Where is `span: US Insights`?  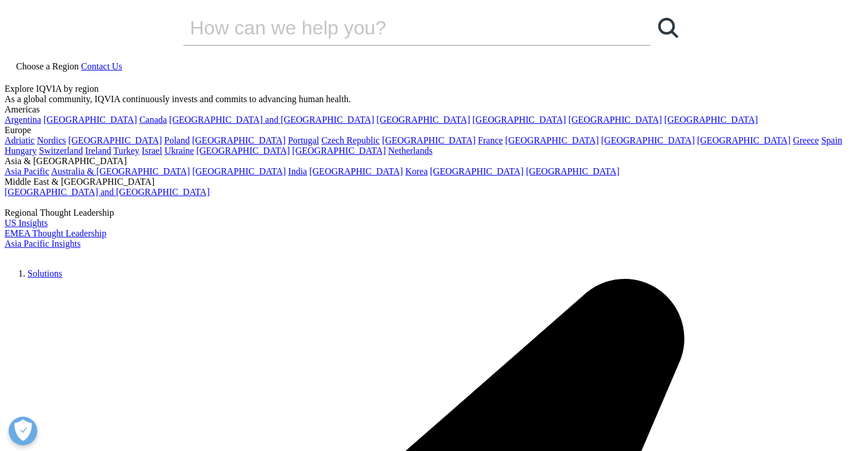 span: US Insights is located at coordinates (26, 222).